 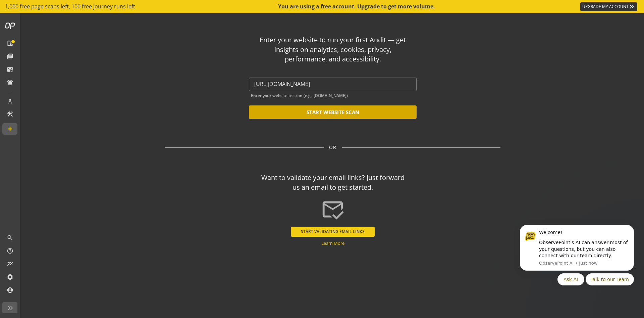 I want to click on mat-icon: help_outline, so click(x=10, y=251).